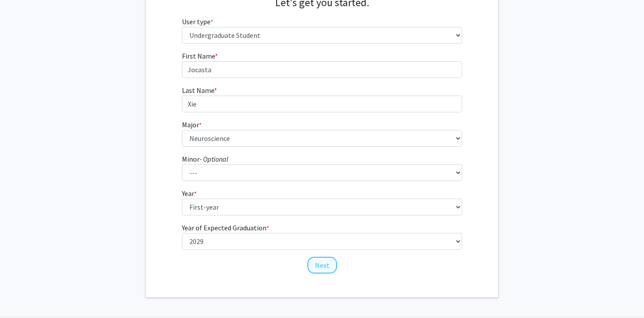 This screenshot has width=644, height=318. What do you see at coordinates (198, 90) in the screenshot?
I see `span: Last Name` at bounding box center [198, 90].